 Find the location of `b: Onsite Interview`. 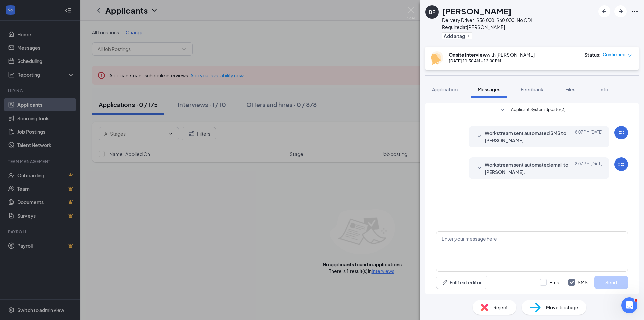

b: Onsite Interview is located at coordinates (468, 55).